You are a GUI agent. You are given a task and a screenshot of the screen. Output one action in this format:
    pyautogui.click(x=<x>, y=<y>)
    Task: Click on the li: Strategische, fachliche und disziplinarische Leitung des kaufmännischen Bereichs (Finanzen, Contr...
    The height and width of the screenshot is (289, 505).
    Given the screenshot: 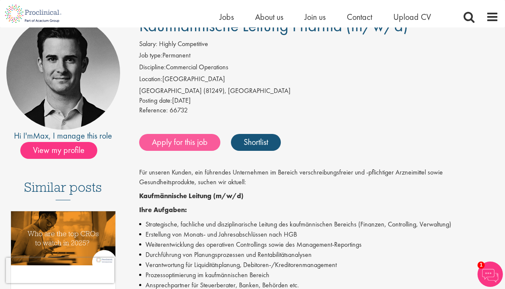 What is the action you would take?
    pyautogui.click(x=319, y=225)
    